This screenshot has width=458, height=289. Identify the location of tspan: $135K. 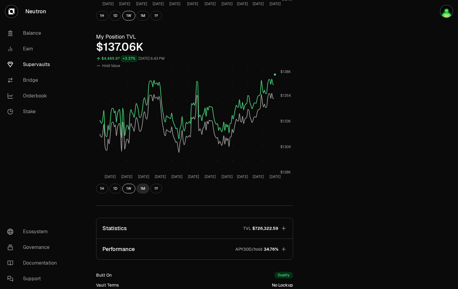
(286, 96).